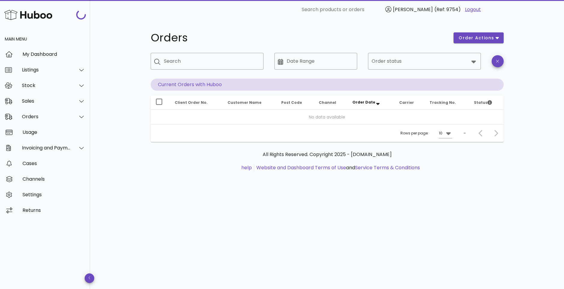 Image resolution: width=564 pixels, height=289 pixels. What do you see at coordinates (486, 103) in the screenshot?
I see `th: Status` at bounding box center [486, 103].